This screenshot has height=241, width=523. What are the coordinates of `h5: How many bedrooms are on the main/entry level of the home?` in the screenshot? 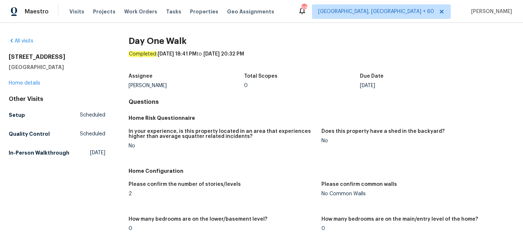 It's located at (400, 220).